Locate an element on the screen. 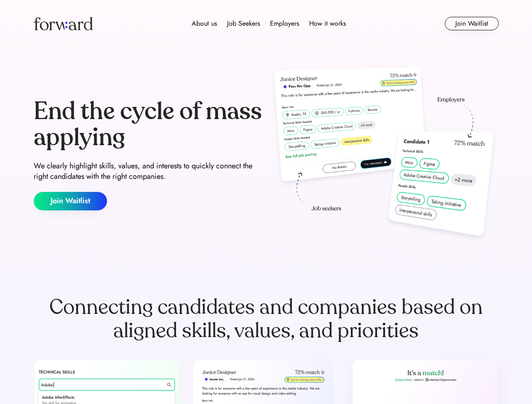 The height and width of the screenshot is (404, 532). div: How it works is located at coordinates (327, 23).